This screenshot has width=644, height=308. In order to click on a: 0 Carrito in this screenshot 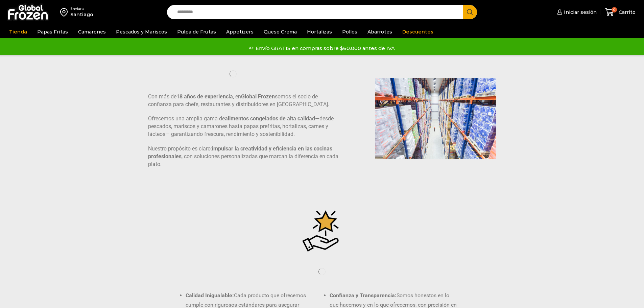, I will do `click(620, 12)`.